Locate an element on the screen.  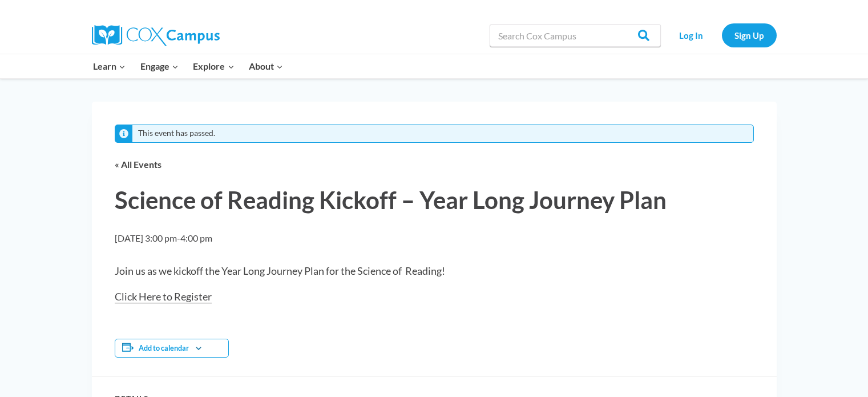
a: « All Events is located at coordinates (138, 164).